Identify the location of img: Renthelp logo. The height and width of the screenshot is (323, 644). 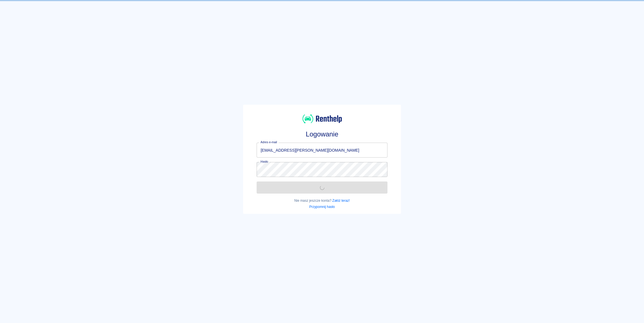
(322, 119).